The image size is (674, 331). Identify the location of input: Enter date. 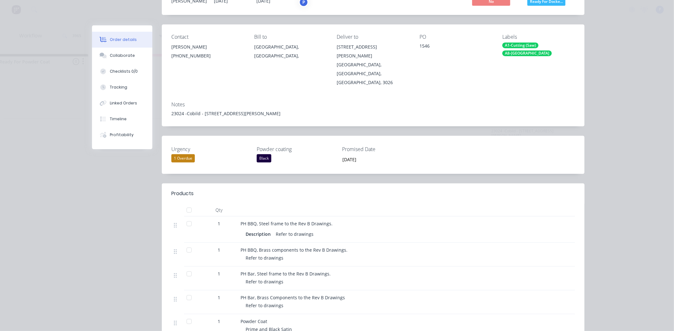
(377, 159).